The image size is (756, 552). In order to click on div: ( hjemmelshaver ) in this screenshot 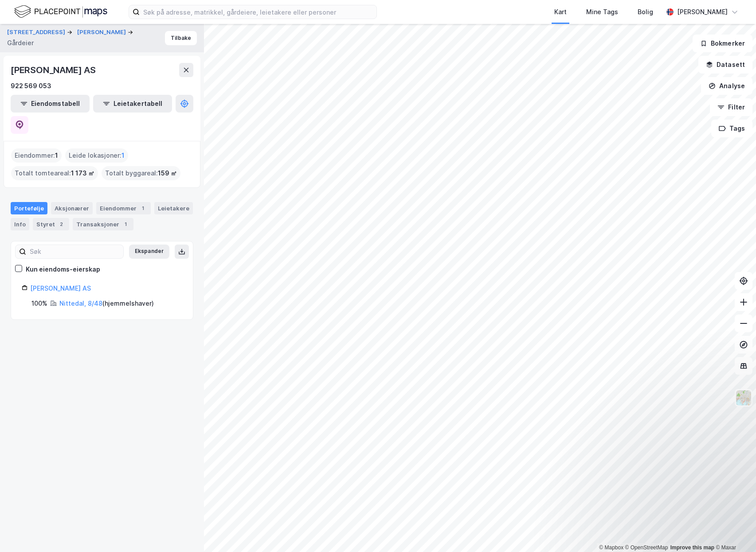, I will do `click(106, 303)`.